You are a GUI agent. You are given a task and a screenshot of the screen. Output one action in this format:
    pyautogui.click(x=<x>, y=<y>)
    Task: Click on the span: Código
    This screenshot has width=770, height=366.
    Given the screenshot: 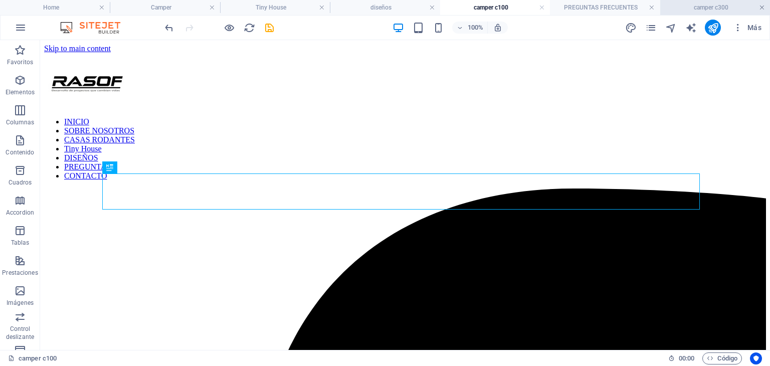 What is the action you would take?
    pyautogui.click(x=721, y=358)
    